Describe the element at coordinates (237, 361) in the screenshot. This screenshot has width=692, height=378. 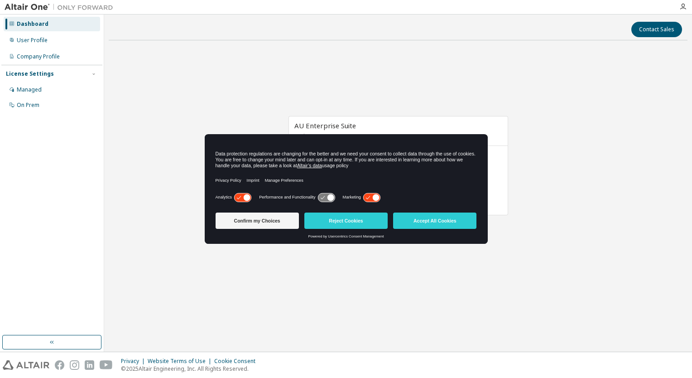
I see `div: Cookie Consent` at that location.